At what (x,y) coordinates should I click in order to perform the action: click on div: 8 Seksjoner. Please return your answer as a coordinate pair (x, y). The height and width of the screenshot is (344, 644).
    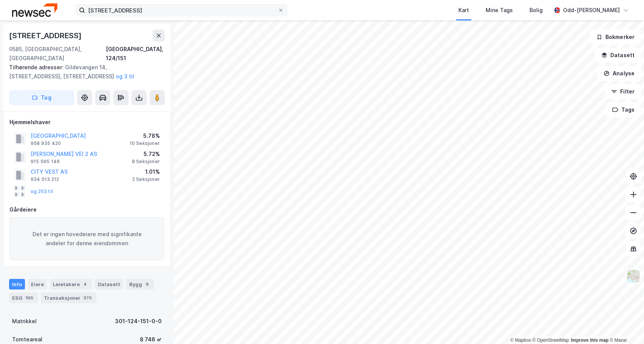
    Looking at the image, I should click on (146, 162).